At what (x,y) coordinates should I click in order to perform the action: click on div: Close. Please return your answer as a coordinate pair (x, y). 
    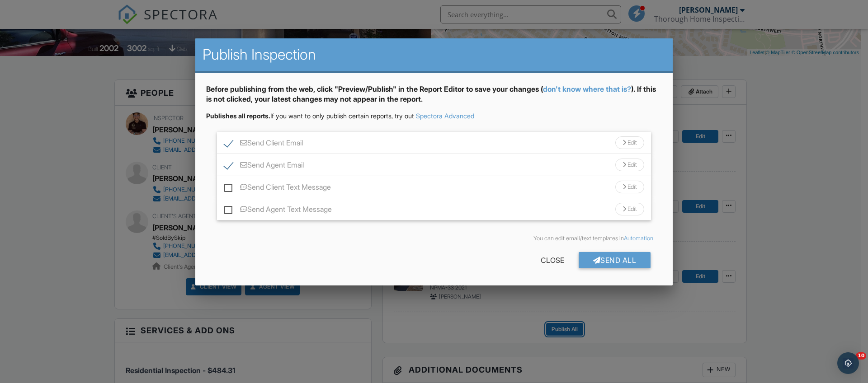
    Looking at the image, I should click on (553, 260).